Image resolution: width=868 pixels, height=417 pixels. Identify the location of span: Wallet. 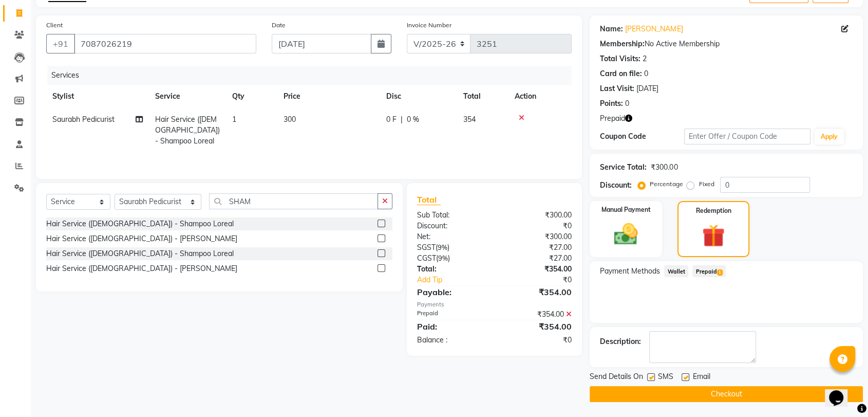
(676, 271).